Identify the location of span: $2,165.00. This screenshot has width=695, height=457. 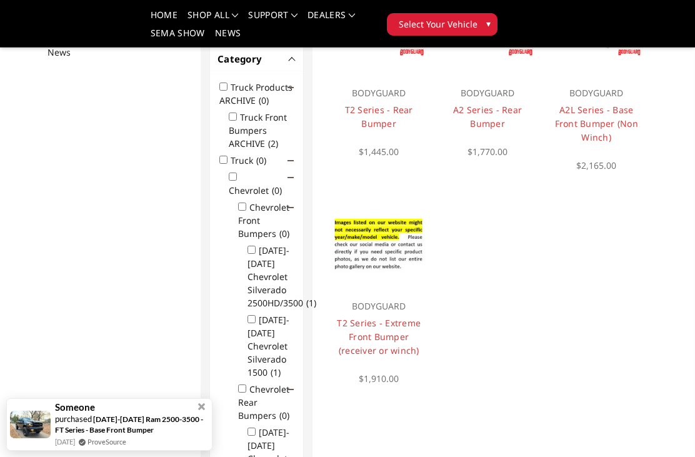
(596, 165).